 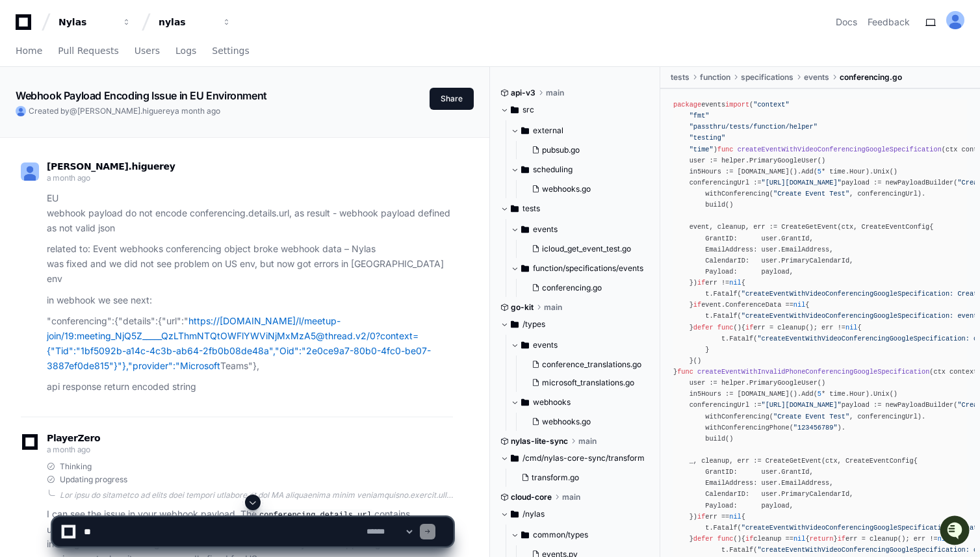 What do you see at coordinates (186, 51) in the screenshot?
I see `span: Logs` at bounding box center [186, 51].